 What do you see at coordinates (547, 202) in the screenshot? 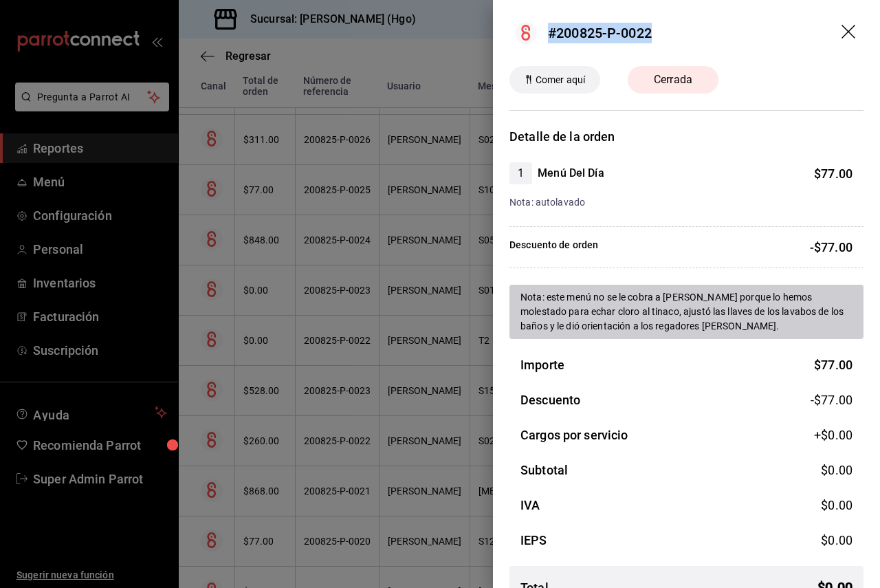
I see `span: Nota: autolavado` at bounding box center [547, 202].